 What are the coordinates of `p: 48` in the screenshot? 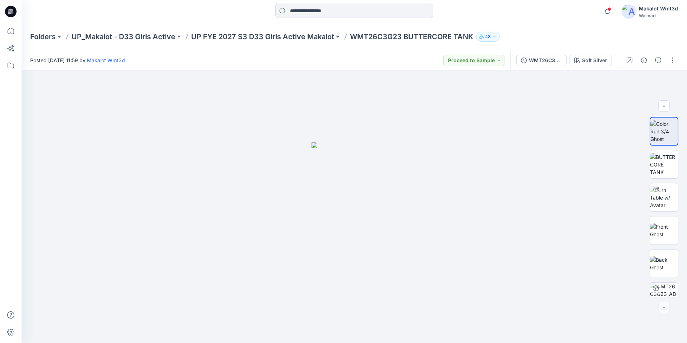 It's located at (488, 37).